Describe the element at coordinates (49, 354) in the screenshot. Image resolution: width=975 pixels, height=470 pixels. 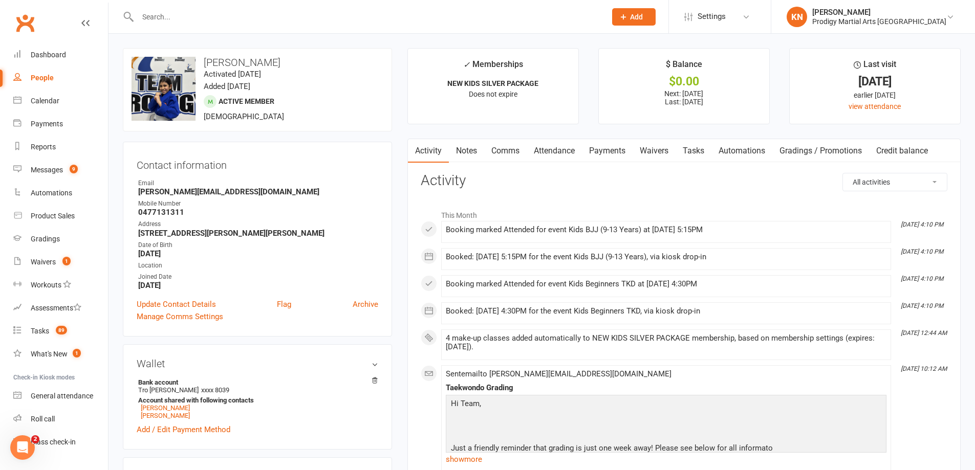
I see `div: What's New` at that location.